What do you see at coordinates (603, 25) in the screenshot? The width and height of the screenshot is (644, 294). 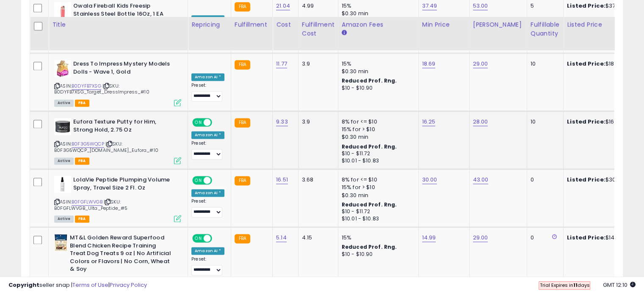 I see `div: Listed Price` at bounding box center [603, 25].